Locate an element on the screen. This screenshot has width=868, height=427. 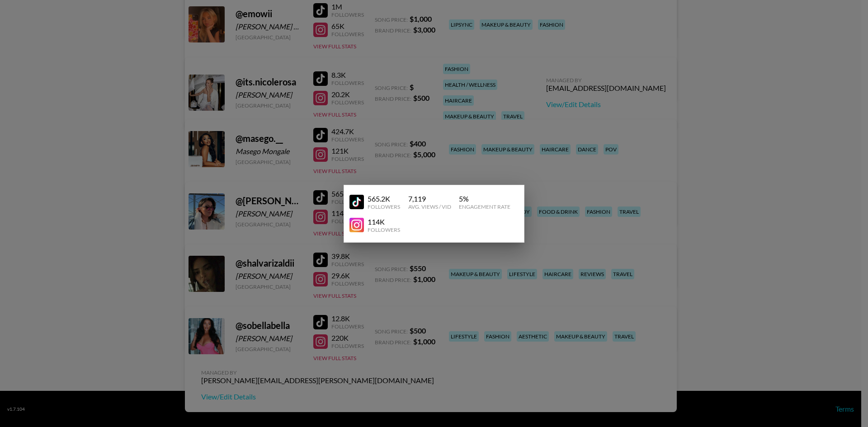
div: 114K is located at coordinates (384, 222).